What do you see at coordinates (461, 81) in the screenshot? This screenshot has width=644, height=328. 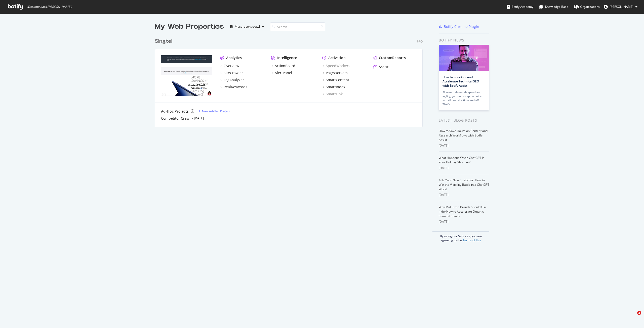 I see `a: How to Prioritize and Accelerate Technical SEO with Botify Assist` at bounding box center [461, 81].